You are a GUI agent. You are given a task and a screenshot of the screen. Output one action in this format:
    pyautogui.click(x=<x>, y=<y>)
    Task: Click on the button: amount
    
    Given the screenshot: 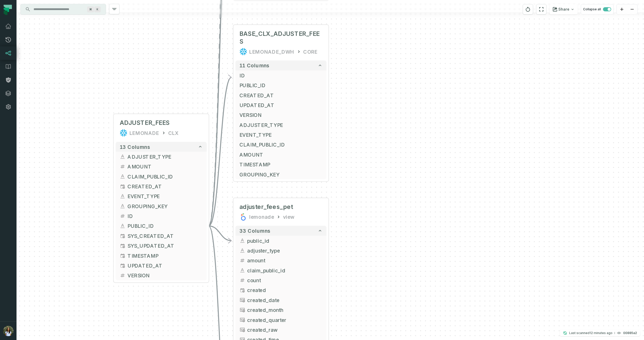 What is the action you would take?
    pyautogui.click(x=281, y=260)
    